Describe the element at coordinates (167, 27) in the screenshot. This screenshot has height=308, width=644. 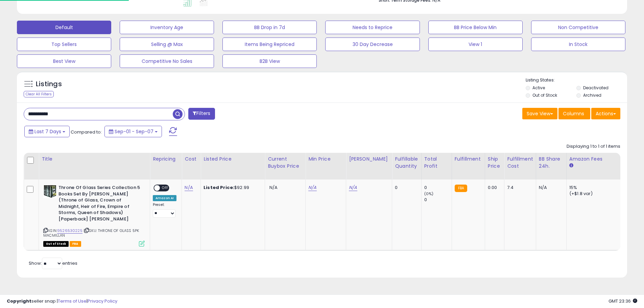
I see `button: Inventory Age` at that location.